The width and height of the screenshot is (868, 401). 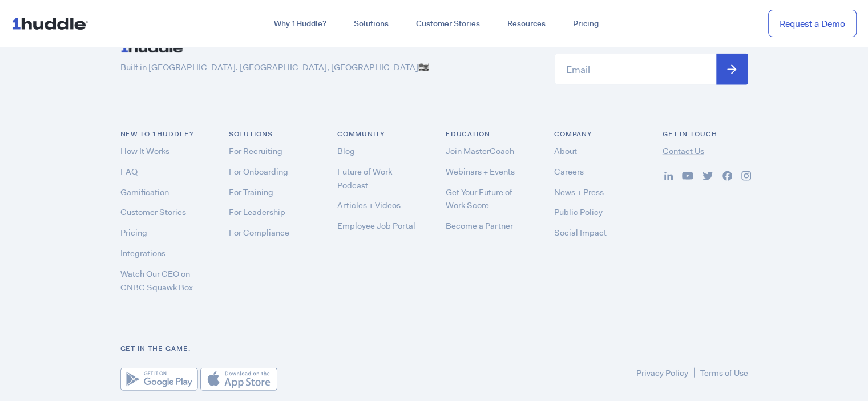 I want to click on a: For Compliance, so click(x=259, y=233).